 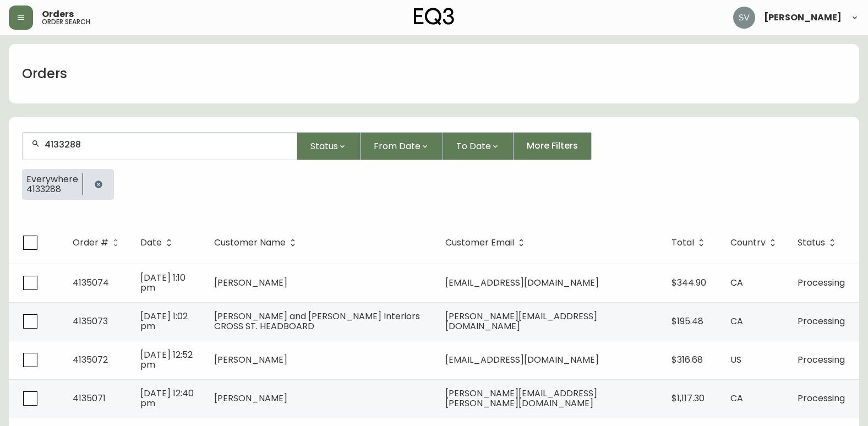 What do you see at coordinates (90, 321) in the screenshot?
I see `span: 4135073` at bounding box center [90, 321].